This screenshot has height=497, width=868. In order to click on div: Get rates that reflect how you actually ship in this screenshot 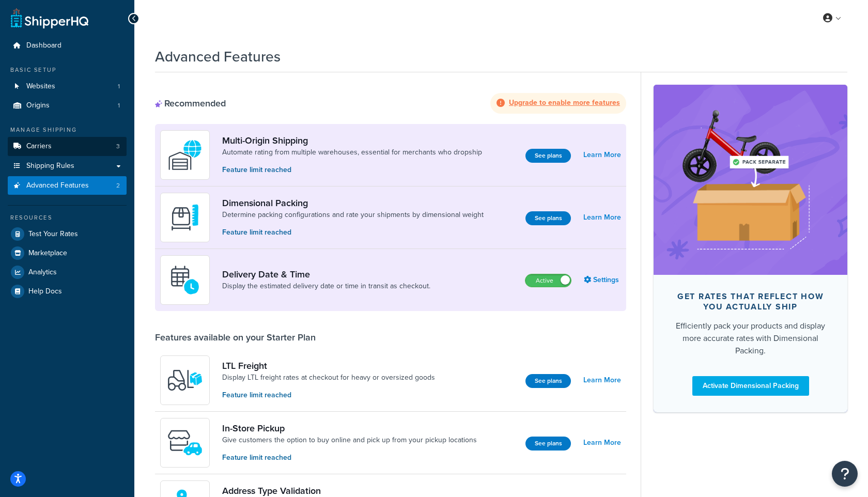, I will do `click(751, 302)`.